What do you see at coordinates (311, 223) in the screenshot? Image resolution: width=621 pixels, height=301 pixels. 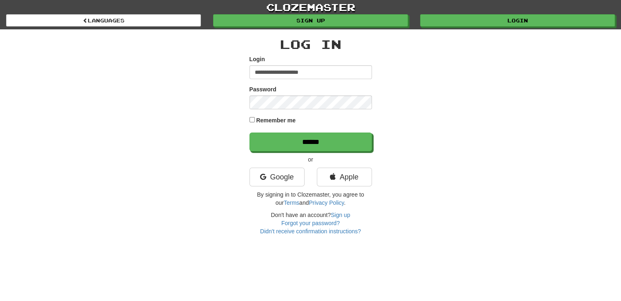 I see `div: Don't have an account?` at bounding box center [311, 223].